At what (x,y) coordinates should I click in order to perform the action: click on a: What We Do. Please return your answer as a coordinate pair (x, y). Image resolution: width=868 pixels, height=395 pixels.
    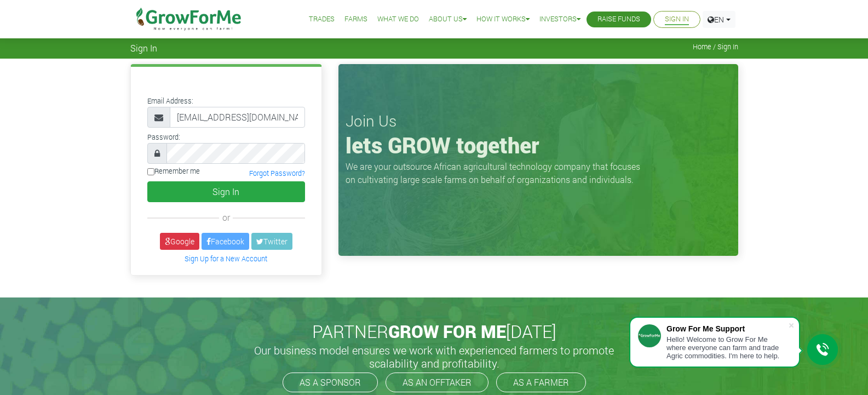
    Looking at the image, I should click on (398, 19).